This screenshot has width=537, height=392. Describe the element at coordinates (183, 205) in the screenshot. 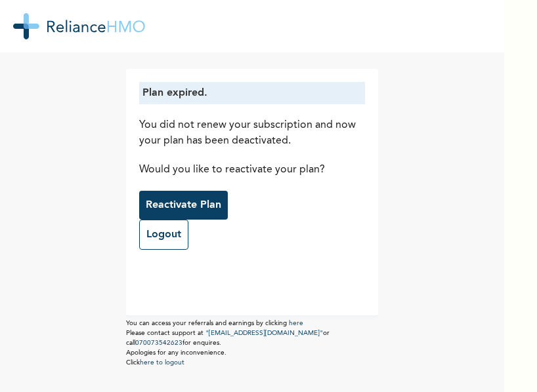

I see `p: Reactivate Plan` at that location.